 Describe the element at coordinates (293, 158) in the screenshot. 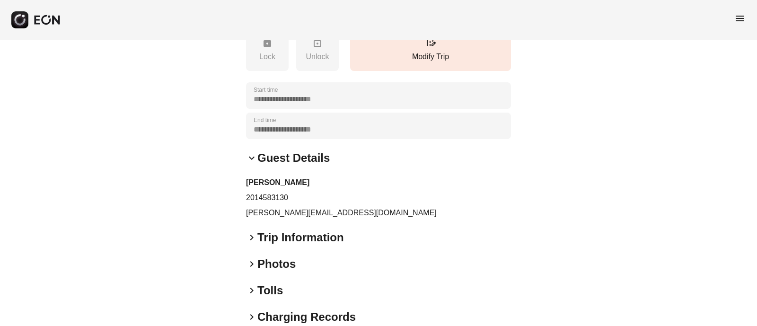

I see `h2: Guest Details` at that location.